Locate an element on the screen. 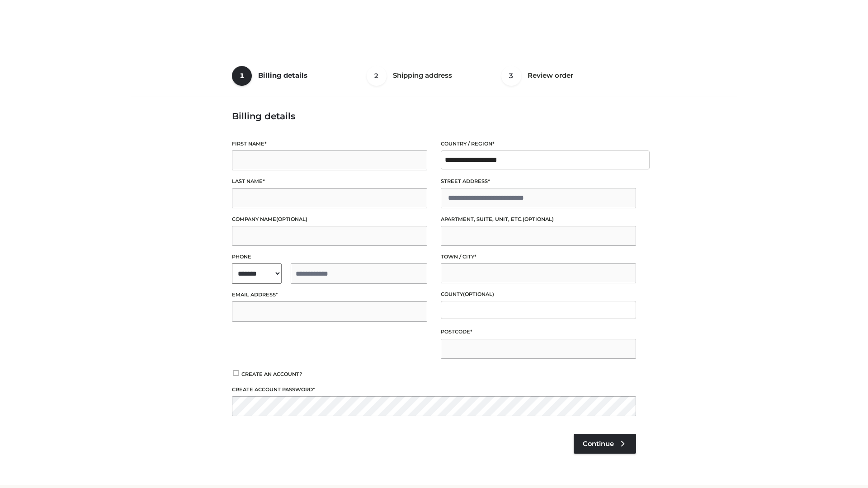  span: 3 is located at coordinates (511, 76).